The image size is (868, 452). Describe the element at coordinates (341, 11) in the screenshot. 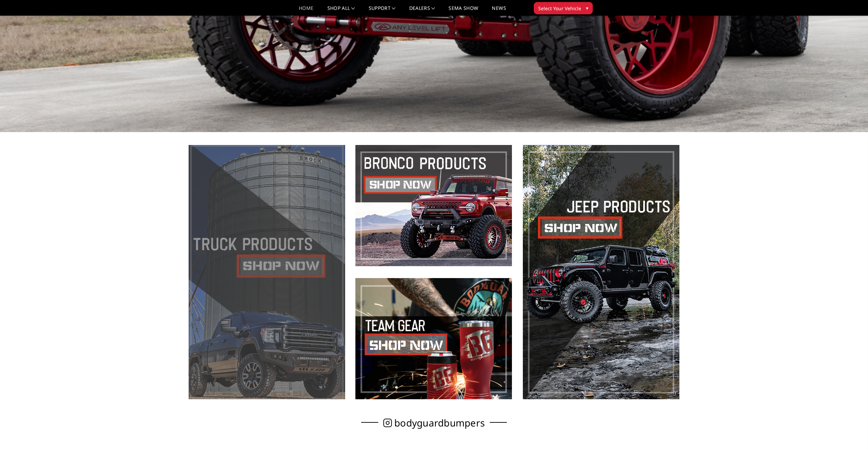

I see `a: shop all` at that location.